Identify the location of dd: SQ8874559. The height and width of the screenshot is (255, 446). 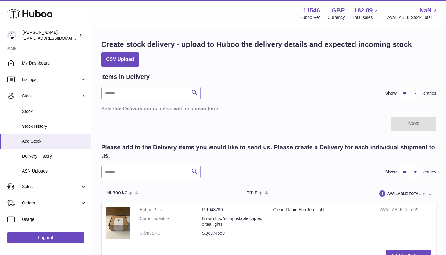
(233, 233).